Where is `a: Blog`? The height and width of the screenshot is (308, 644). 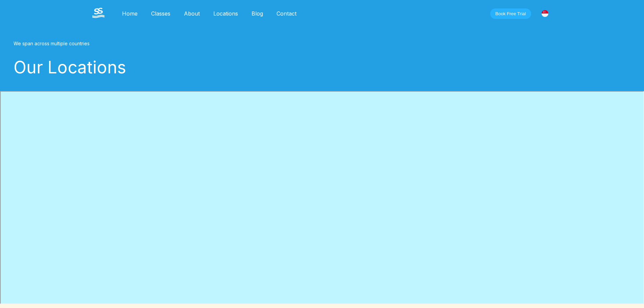 a: Blog is located at coordinates (257, 14).